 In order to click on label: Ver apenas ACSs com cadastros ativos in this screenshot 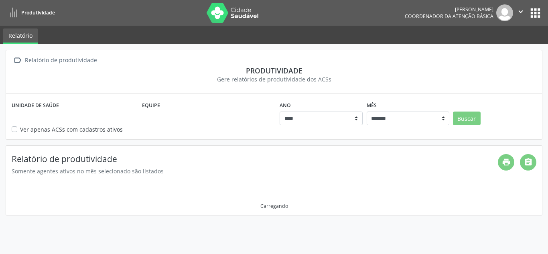, I will do `click(71, 129)`.